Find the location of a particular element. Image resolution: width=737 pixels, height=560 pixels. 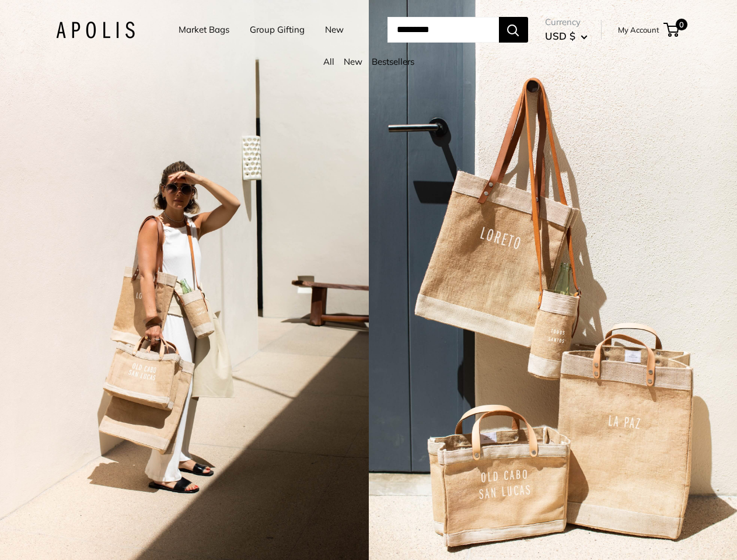

a: 0 is located at coordinates (672, 30).